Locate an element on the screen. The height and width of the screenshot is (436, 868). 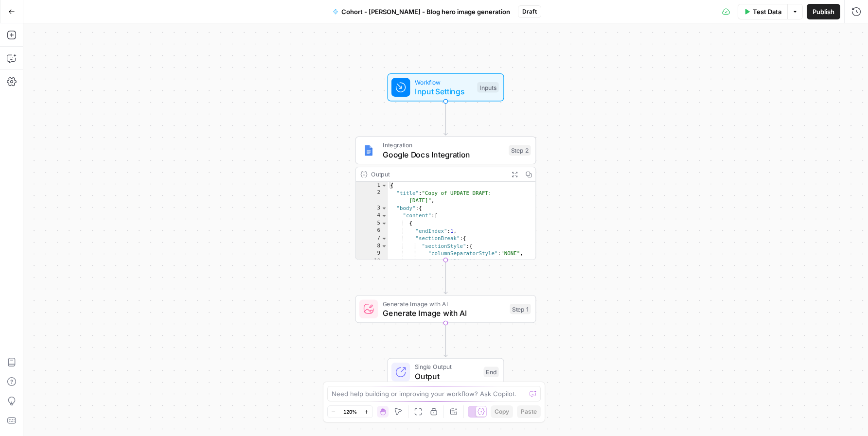
span: Output is located at coordinates (447, 376).